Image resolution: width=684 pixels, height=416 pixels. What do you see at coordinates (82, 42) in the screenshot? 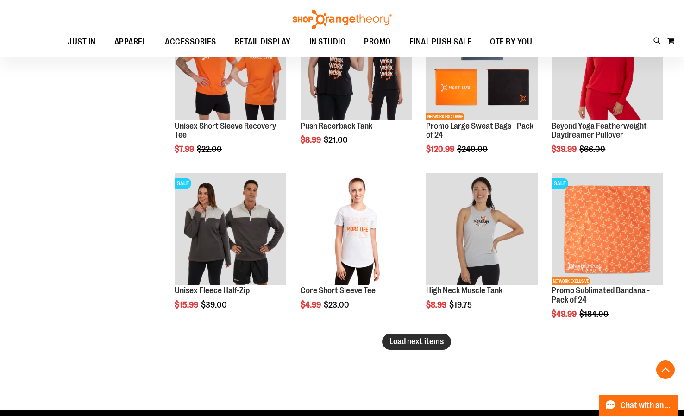
I see `a: JUST IN` at bounding box center [82, 42].